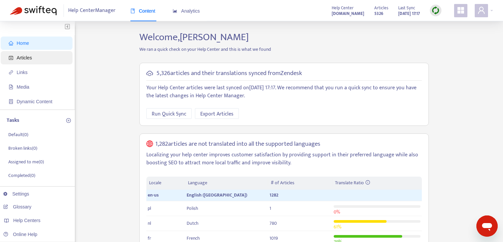 The width and height of the screenshot is (503, 242). I want to click on span: link, so click(11, 73).